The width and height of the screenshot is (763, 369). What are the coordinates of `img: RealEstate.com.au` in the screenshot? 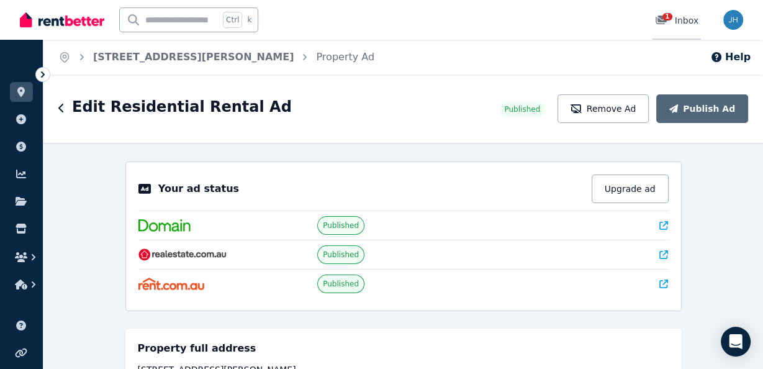 It's located at (183, 255).